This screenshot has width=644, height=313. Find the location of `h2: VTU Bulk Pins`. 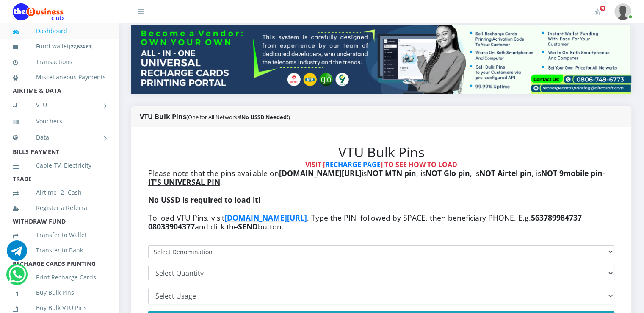

h2: VTU Bulk Pins is located at coordinates (381, 152).